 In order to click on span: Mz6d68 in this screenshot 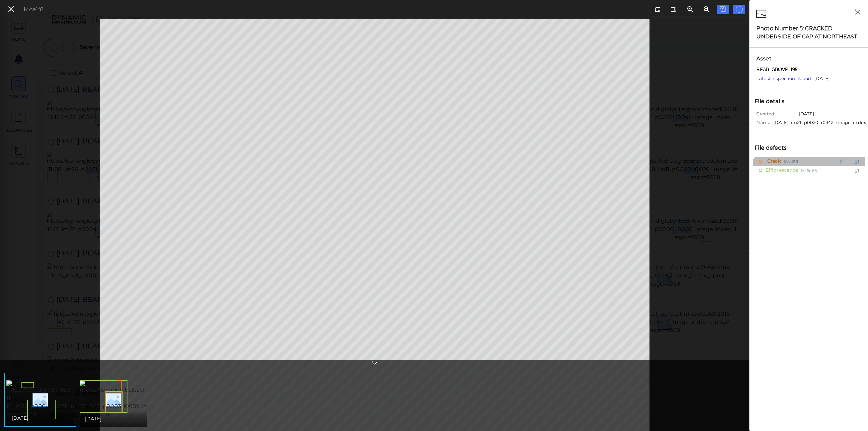, I will do `click(809, 170)`.